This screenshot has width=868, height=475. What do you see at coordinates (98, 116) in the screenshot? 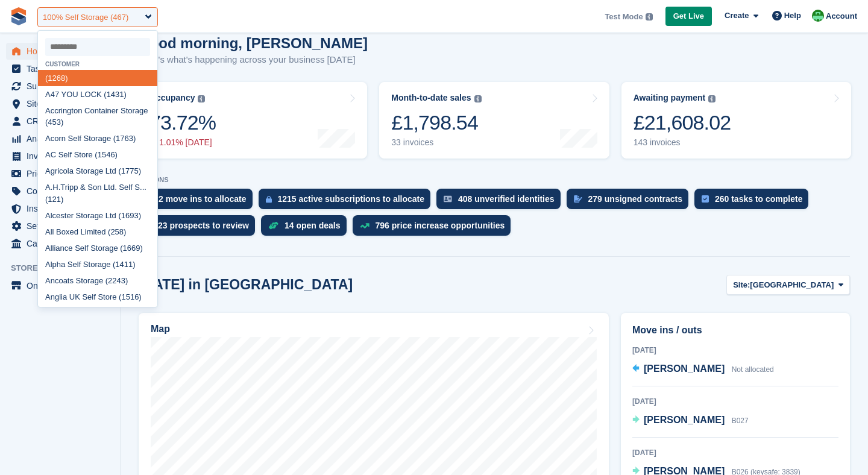
I see `div: Accrington Container Storage (453)` at bounding box center [98, 116].